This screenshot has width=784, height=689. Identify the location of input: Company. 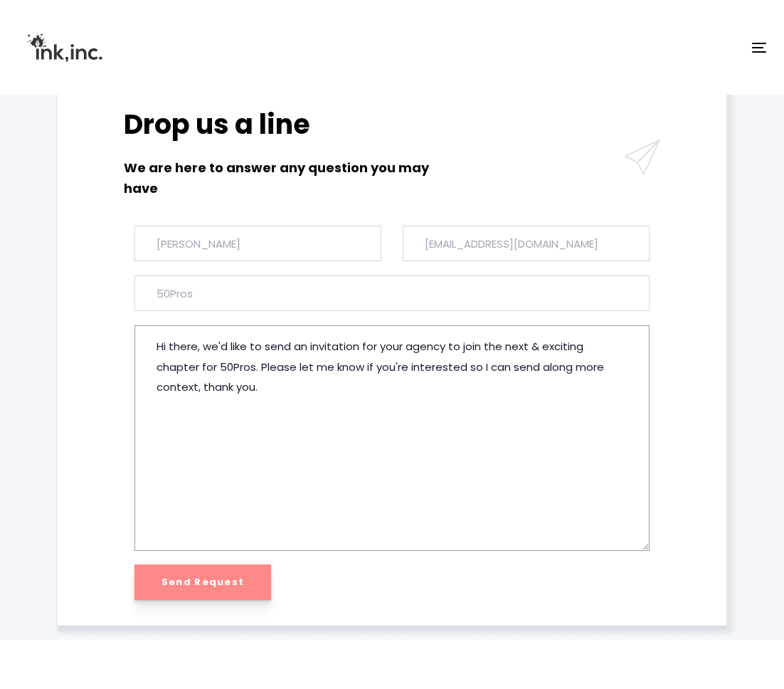
(392, 294).